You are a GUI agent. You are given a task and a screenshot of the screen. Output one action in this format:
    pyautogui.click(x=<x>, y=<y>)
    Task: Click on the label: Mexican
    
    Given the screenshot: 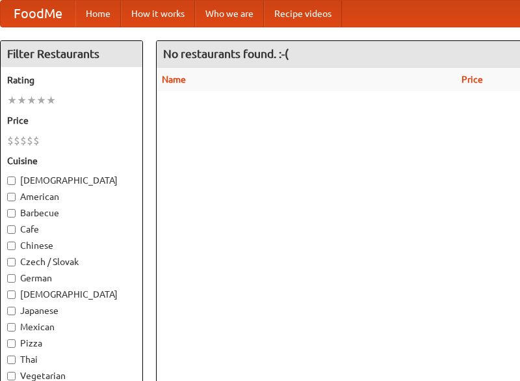 What is the action you would take?
    pyautogui.click(x=72, y=327)
    